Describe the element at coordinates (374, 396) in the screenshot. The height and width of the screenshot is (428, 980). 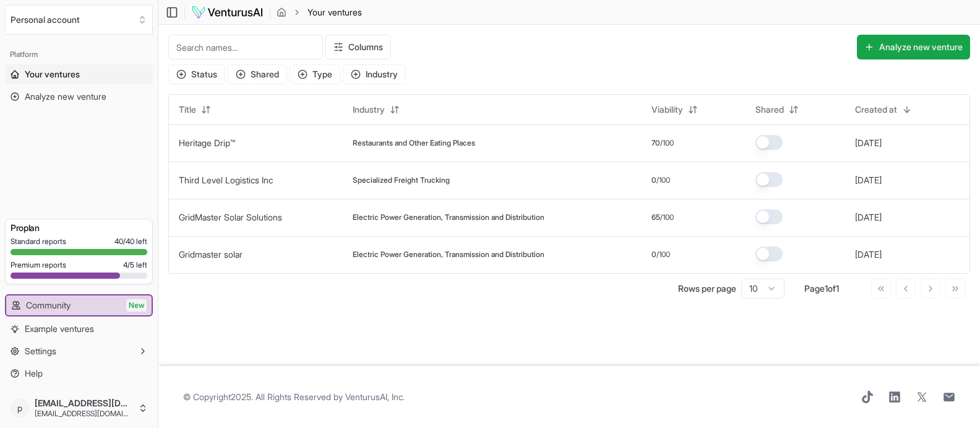
I see `a: VenturusAI, Inc` at that location.